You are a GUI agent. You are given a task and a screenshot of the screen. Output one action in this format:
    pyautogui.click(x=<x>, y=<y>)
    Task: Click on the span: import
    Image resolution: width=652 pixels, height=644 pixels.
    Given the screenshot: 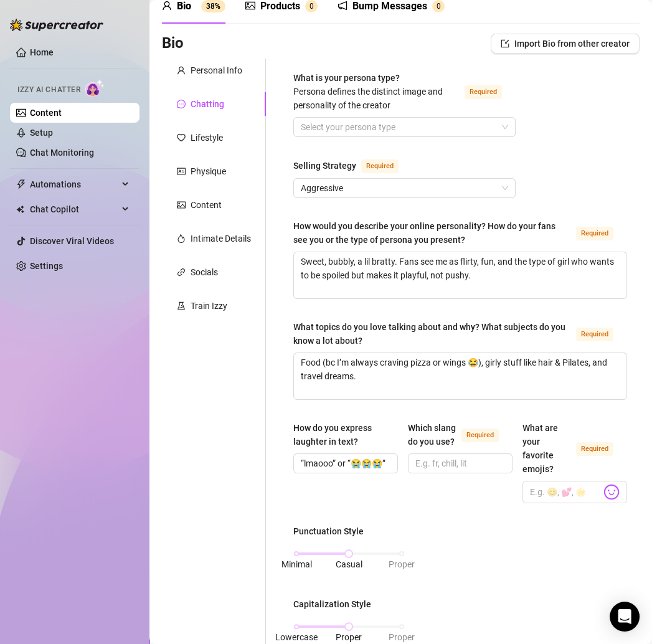 What is the action you would take?
    pyautogui.click(x=505, y=44)
    